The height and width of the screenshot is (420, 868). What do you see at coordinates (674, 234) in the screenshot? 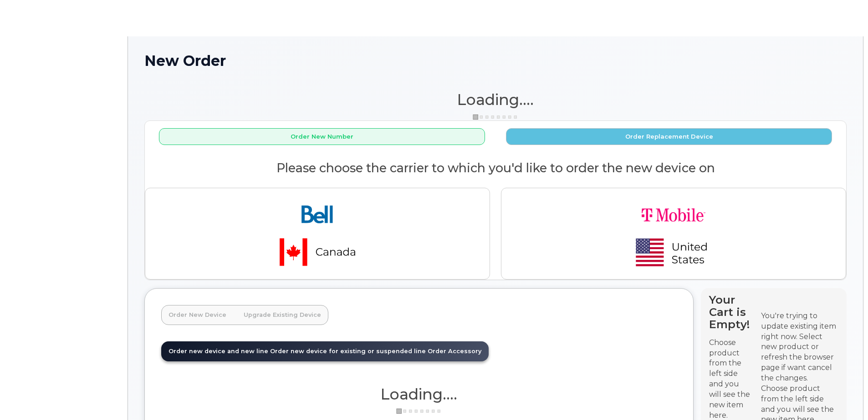
I see `img: t-mobile-78392d334a420d5b7f0e63d4fa81f6287a21d394dc80d677554bb55bbab1186f.png` at bounding box center [674, 234].